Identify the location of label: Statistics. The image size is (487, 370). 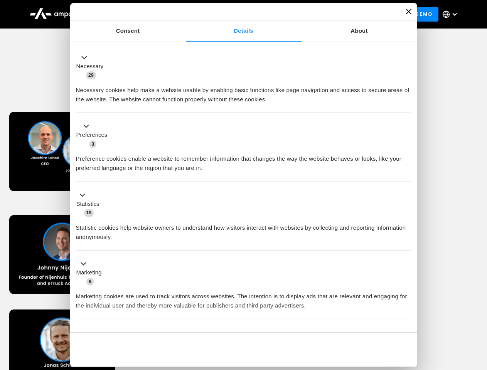
(88, 204).